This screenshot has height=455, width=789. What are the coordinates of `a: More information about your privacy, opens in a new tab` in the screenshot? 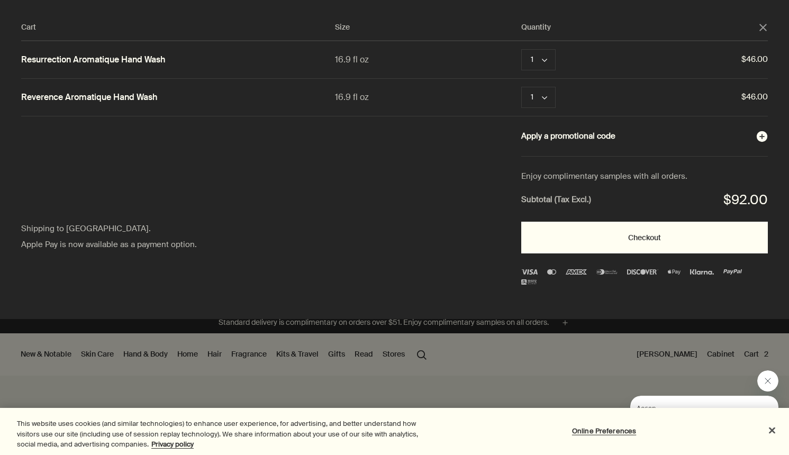 It's located at (173, 444).